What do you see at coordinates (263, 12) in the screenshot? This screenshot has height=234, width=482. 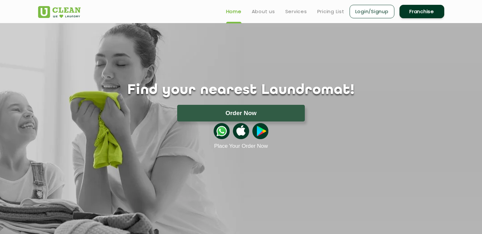 I see `a: About us` at bounding box center [263, 12].